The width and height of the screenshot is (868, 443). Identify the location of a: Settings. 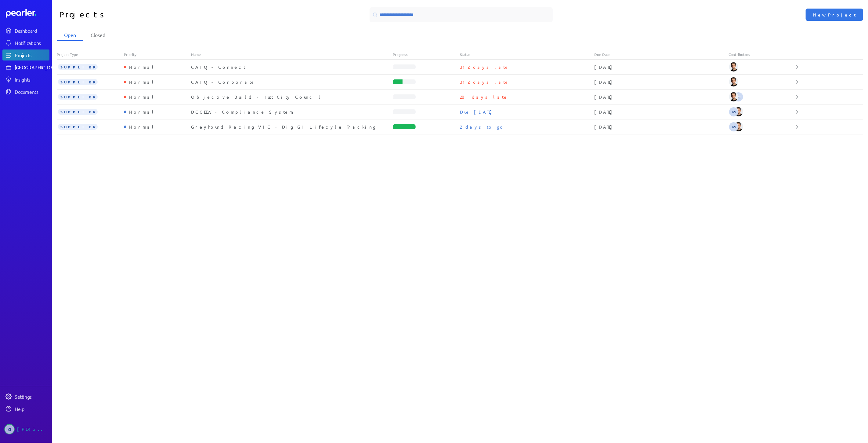
(26, 397).